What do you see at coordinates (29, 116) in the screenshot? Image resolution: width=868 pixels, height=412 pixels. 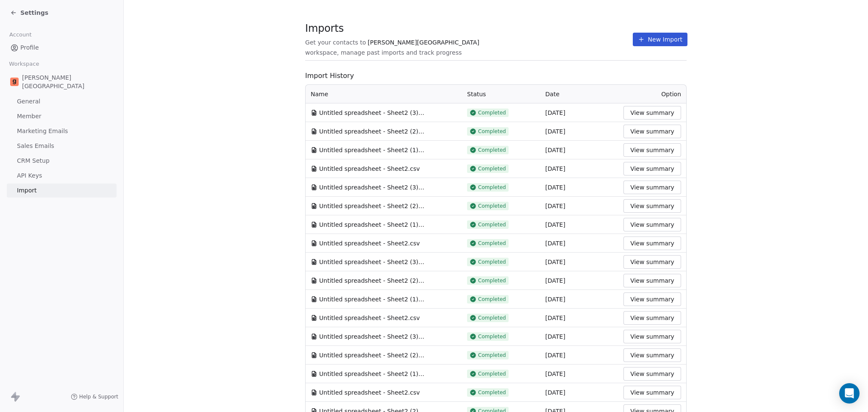 I see `span: Member` at bounding box center [29, 116].